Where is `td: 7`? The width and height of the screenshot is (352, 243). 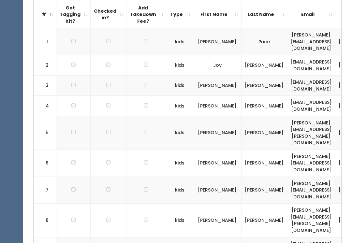
td: 7 is located at coordinates (45, 190).